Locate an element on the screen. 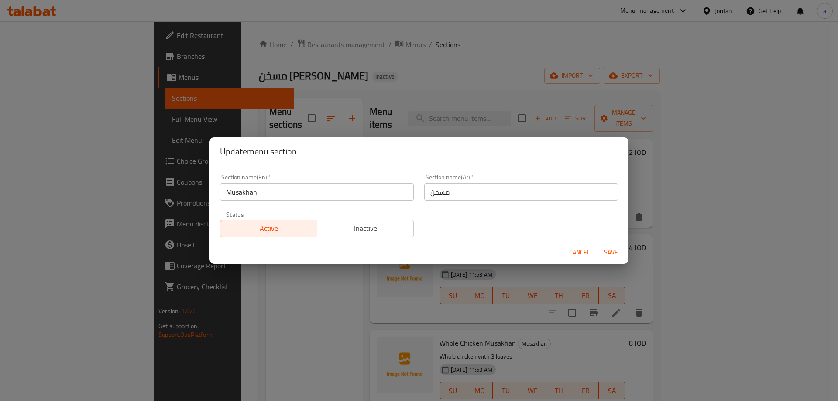  button: Cancel is located at coordinates (580, 252).